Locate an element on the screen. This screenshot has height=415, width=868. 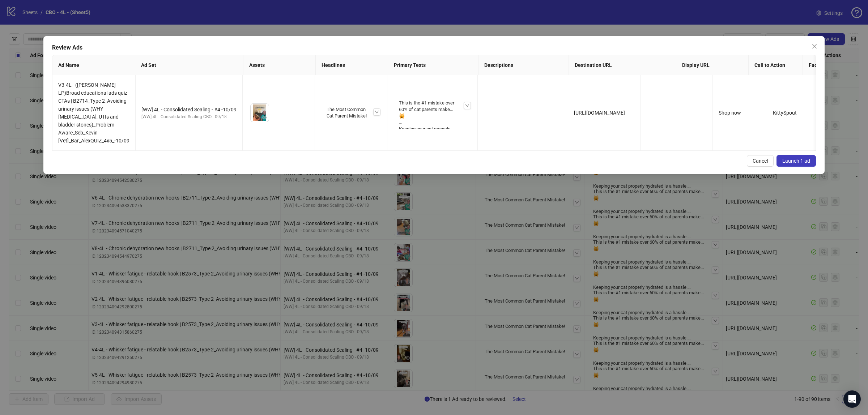
span: close is located at coordinates (815, 46).